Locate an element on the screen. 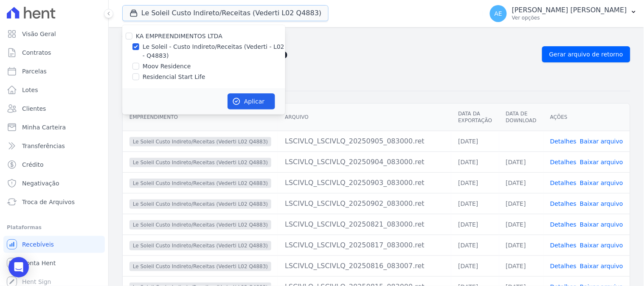 This screenshot has width=644, height=286. span: Contratos is located at coordinates (37, 52).